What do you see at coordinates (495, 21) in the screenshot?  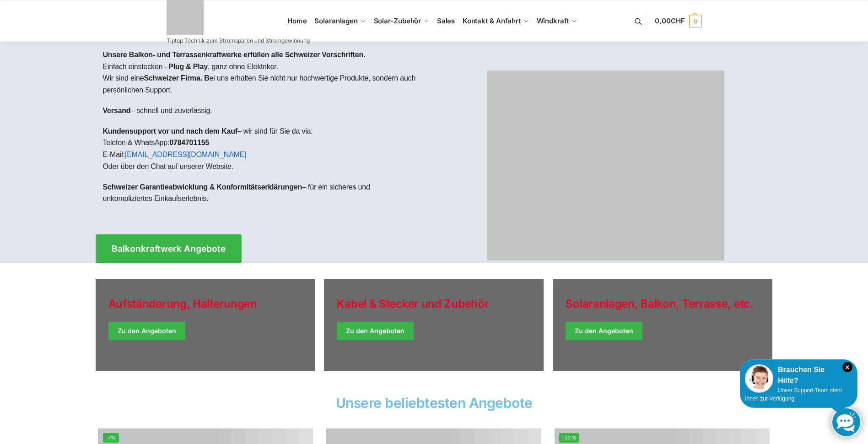 I see `a: Kontakt & Anfahrt` at bounding box center [495, 21].